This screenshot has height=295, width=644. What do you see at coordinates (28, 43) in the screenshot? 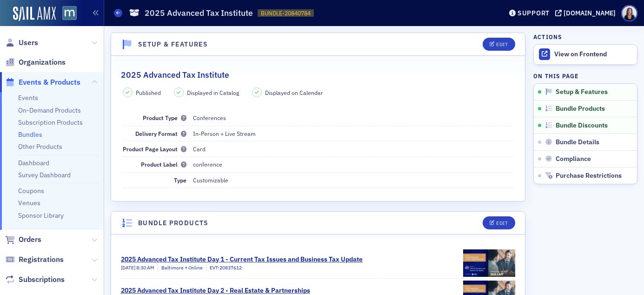
I see `span: Users` at bounding box center [28, 43].